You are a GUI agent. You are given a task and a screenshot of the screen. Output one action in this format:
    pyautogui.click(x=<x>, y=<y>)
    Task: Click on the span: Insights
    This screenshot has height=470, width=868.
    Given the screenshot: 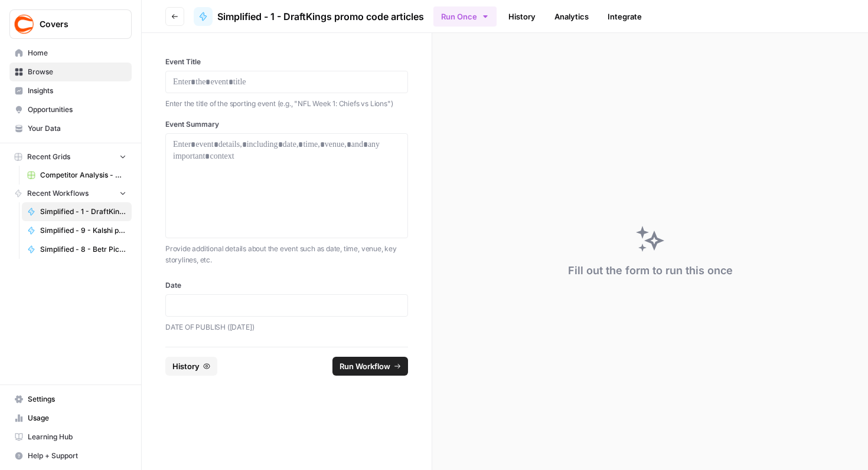 What is the action you would take?
    pyautogui.click(x=76, y=91)
    